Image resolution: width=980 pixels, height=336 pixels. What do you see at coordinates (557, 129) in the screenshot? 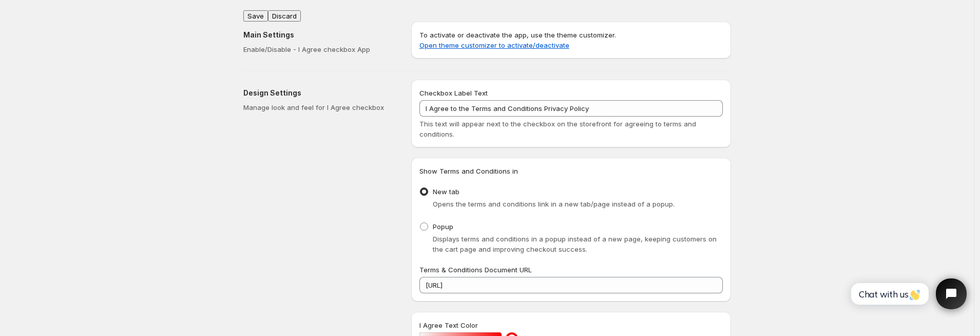
I see `span: This text will appear next to the checkbox on the storefront for agreeing to terms and conditions.` at bounding box center [557, 129].